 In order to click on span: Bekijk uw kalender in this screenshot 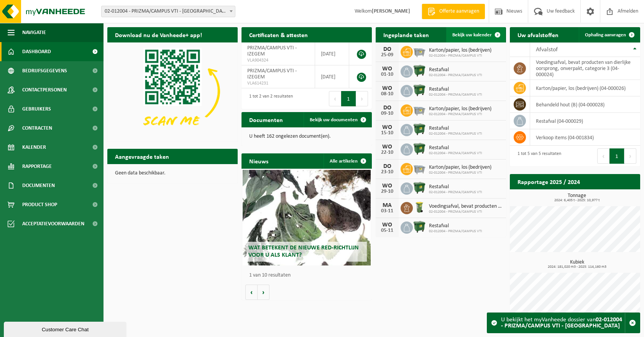, I will do `click(472, 35)`.